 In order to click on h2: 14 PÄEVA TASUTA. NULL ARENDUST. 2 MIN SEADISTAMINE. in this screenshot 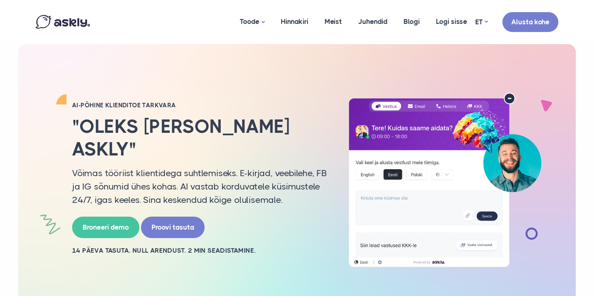, I will do `click(200, 251)`.